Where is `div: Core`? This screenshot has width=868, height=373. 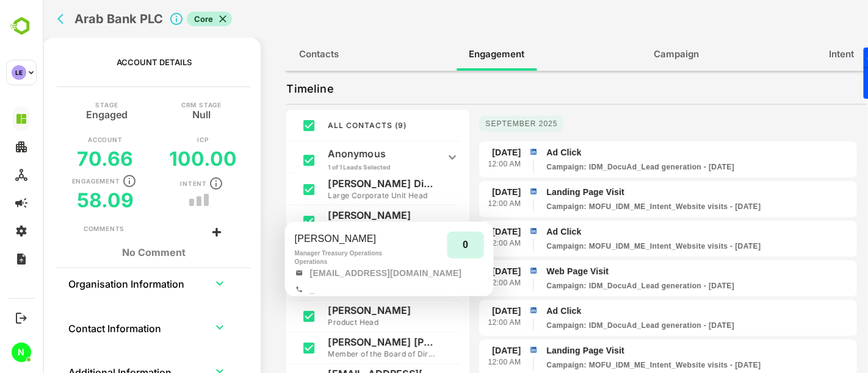 div: Core is located at coordinates (167, 19).